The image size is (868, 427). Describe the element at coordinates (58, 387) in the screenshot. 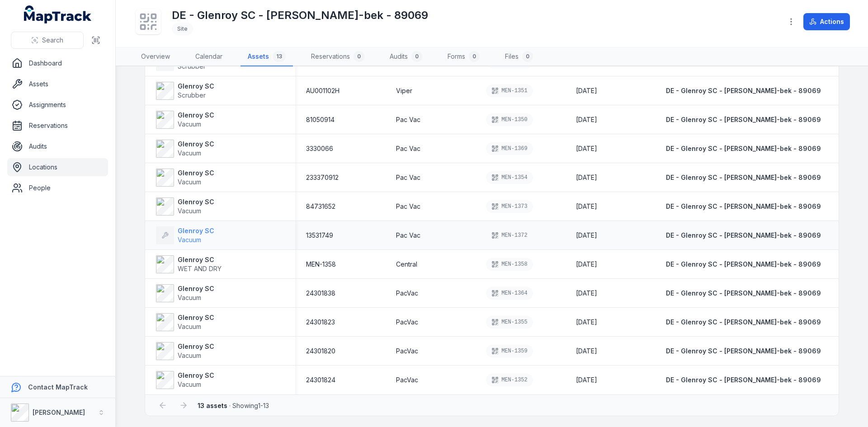

I see `strong: Contact MapTrack` at that location.